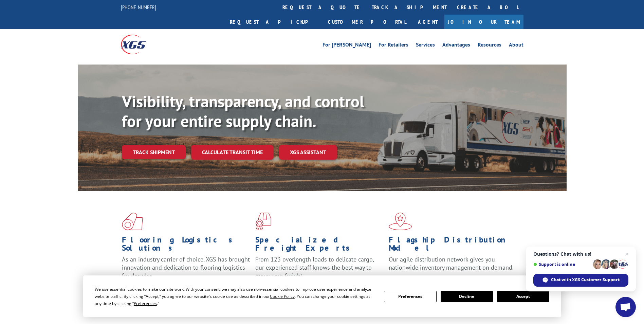  Describe the element at coordinates (393, 46) in the screenshot. I see `a: For Retailers` at that location.